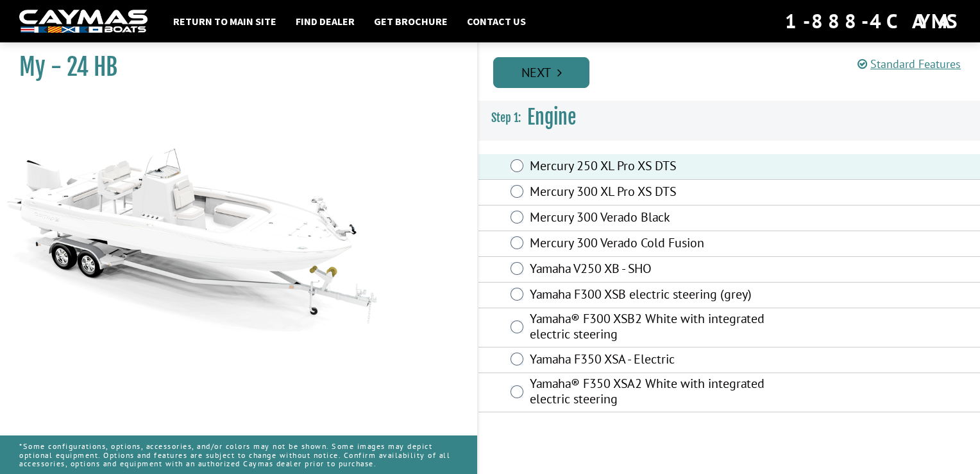 Image resolution: width=980 pixels, height=474 pixels. Describe the element at coordinates (665, 327) in the screenshot. I see `label: Yamaha® F300 XSB2 White with integrated electric steering` at that location.